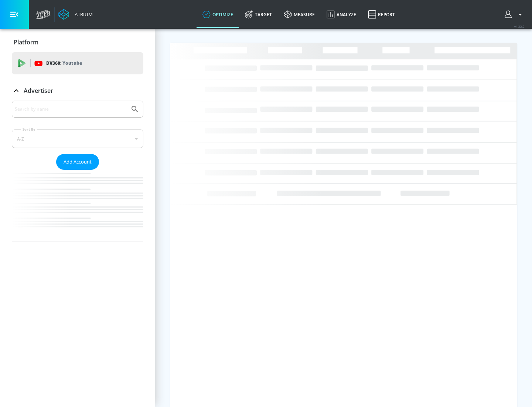 The image size is (532, 407). I want to click on div: DV360: Youtube, so click(77, 63).